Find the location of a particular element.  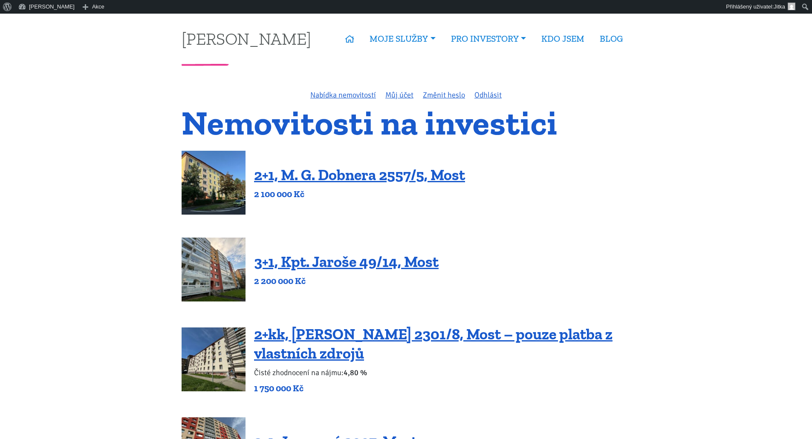

p: Čisté zhodnocení na nájmu: is located at coordinates (442, 373).